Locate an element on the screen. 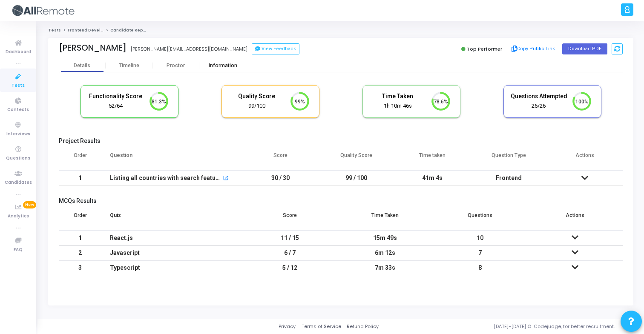  h5: Time Taken is located at coordinates (398, 96).